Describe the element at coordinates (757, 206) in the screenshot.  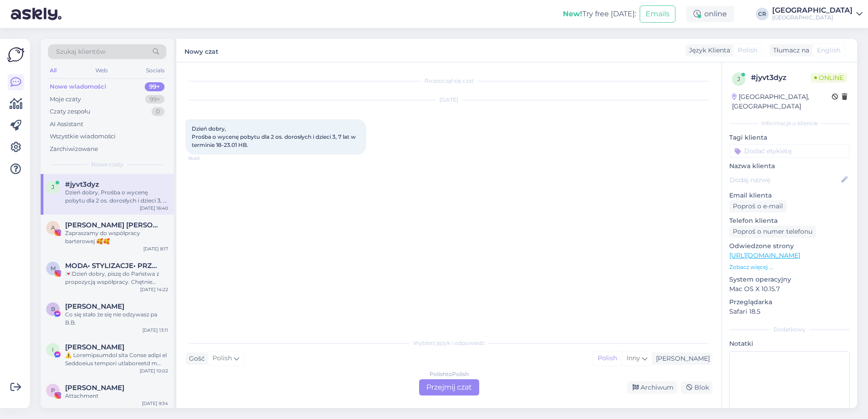
I see `div: Poproś o e-mail` at that location.